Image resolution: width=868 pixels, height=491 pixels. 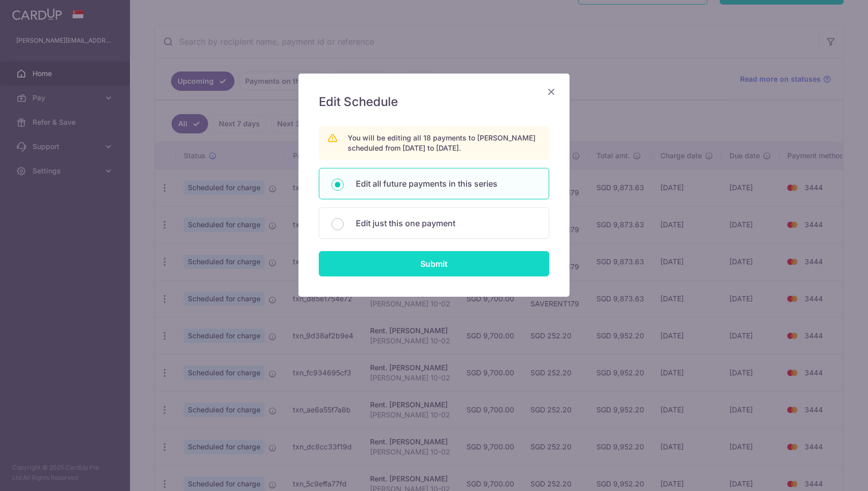 I want to click on button: Close, so click(x=551, y=92).